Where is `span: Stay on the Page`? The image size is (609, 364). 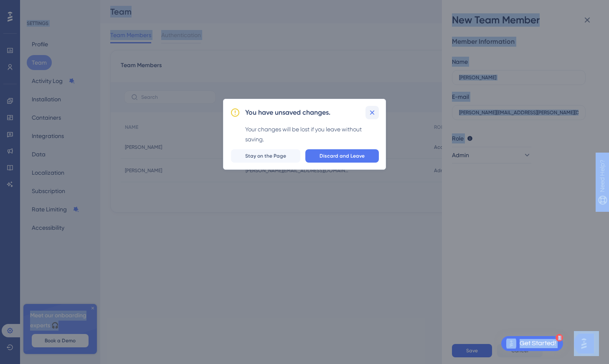 span: Stay on the Page is located at coordinates (265, 156).